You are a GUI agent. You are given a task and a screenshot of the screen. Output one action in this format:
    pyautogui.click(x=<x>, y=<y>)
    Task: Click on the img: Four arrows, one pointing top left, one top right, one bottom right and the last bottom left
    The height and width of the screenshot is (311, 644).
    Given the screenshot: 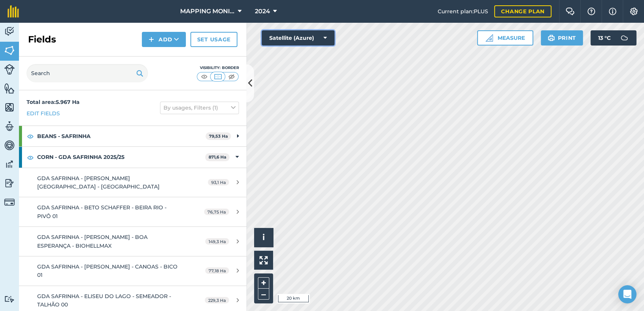 What is the action you would take?
    pyautogui.click(x=264, y=260)
    